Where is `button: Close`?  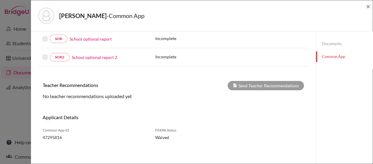 button: Close is located at coordinates (368, 6).